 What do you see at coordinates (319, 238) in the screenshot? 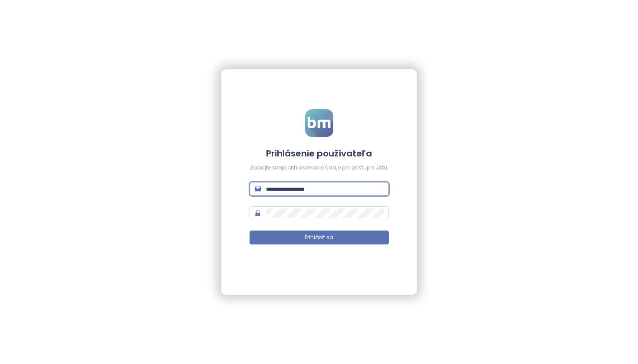
I see `button: Prihlásiť sa` at bounding box center [319, 238].